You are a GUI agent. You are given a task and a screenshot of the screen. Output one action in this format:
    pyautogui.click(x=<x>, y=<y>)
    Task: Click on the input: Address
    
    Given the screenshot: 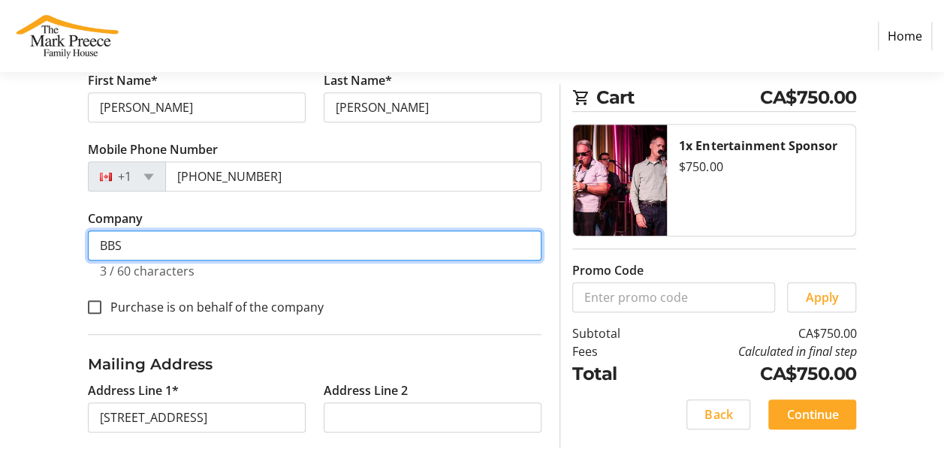 What is the action you would take?
    pyautogui.click(x=197, y=418)
    